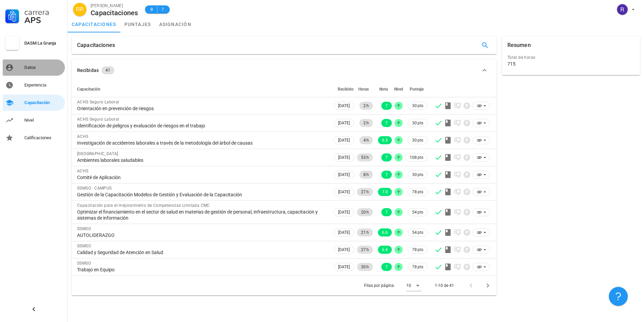  What do you see at coordinates (43, 43) in the screenshot?
I see `div: DASM La Granja` at bounding box center [43, 43].